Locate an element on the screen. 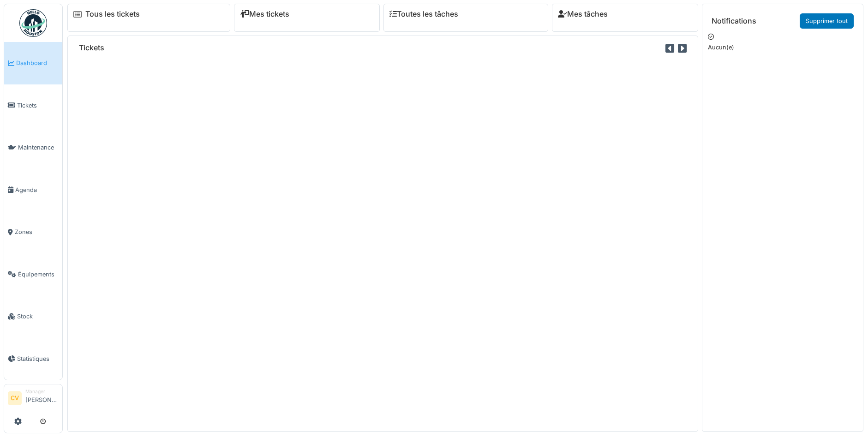  span: Équipements is located at coordinates (38, 274).